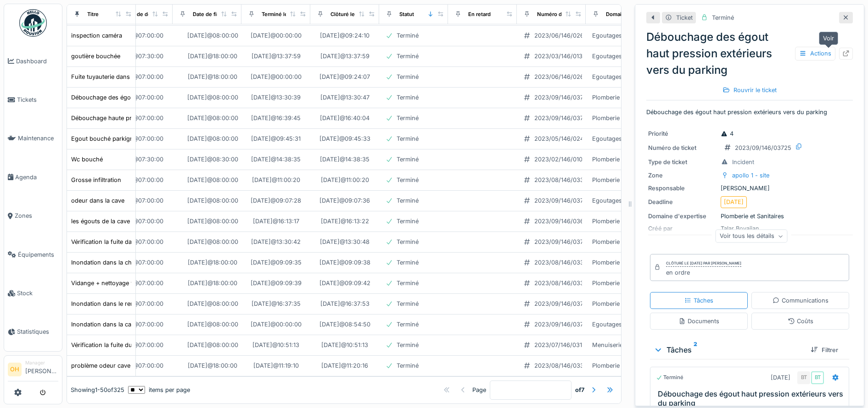 This screenshot has height=408, width=868. I want to click on div: Deadline, so click(683, 202).